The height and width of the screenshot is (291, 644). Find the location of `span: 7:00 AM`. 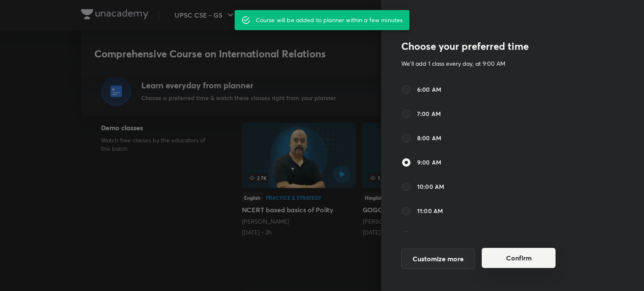

span: 7:00 AM is located at coordinates (429, 113).